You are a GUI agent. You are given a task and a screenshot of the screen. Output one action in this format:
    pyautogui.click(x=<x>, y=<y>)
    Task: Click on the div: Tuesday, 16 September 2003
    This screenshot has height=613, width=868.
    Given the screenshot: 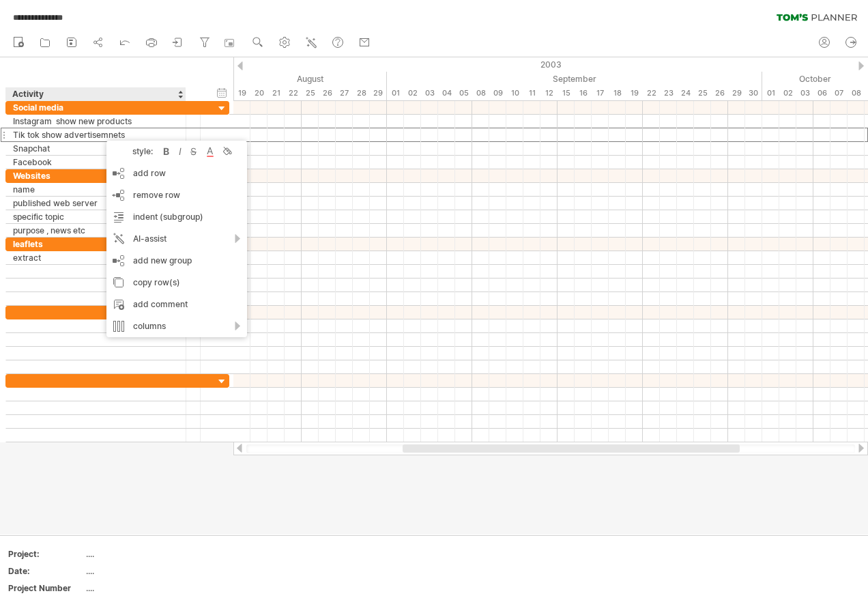 What is the action you would take?
    pyautogui.click(x=583, y=93)
    